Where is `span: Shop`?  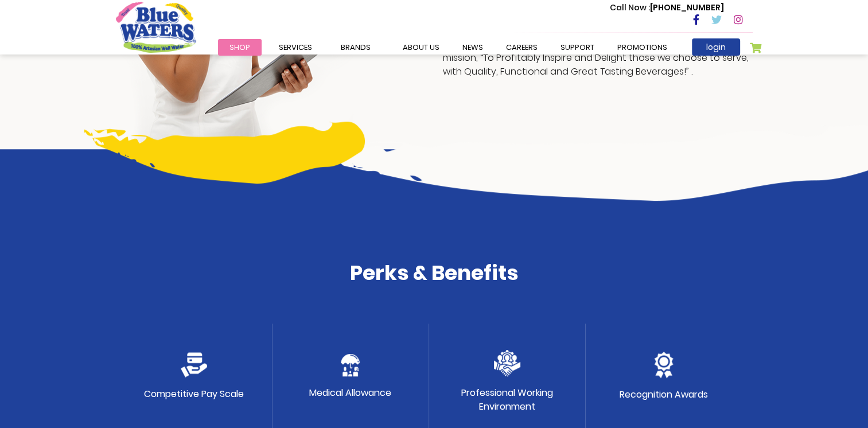 span: Shop is located at coordinates (240, 47).